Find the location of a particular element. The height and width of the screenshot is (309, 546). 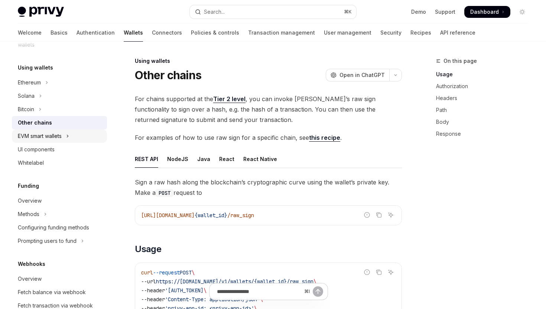

input: Ask a question... is located at coordinates (259, 291).